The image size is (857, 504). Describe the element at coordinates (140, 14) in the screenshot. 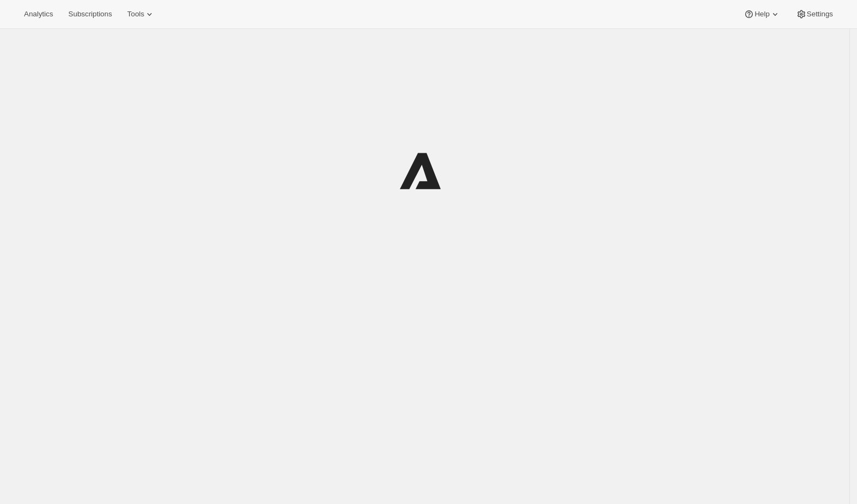

I see `button: Tools` at that location.